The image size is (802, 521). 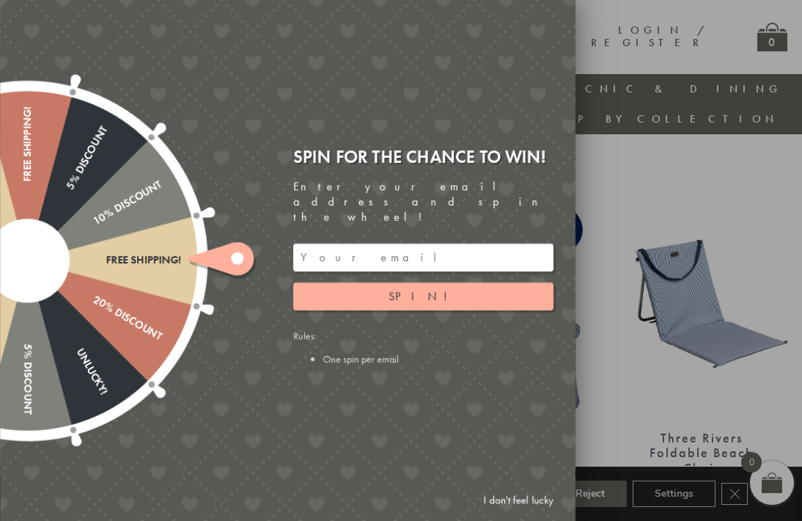 What do you see at coordinates (423, 156) in the screenshot?
I see `div: Spin for the chance to win!` at bounding box center [423, 156].